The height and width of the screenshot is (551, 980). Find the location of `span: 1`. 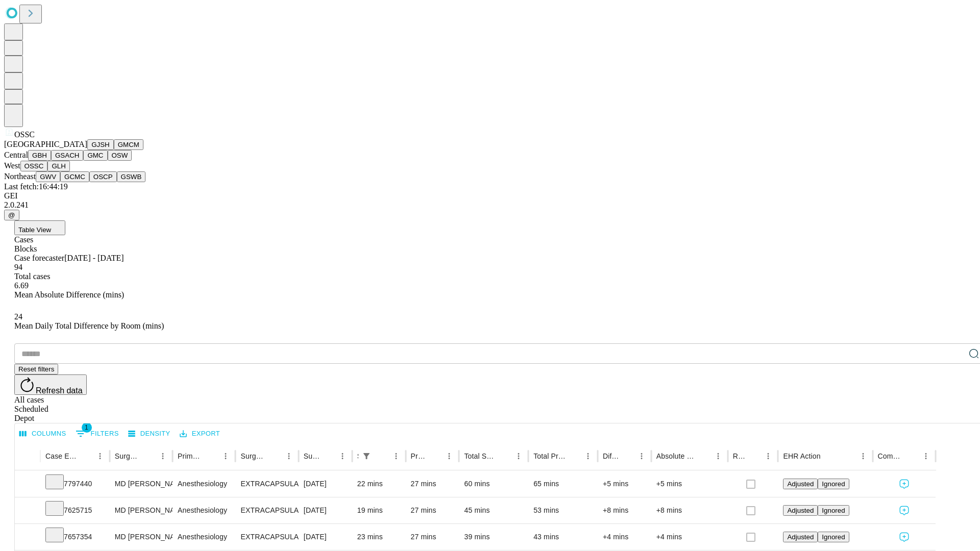

span: 1 is located at coordinates (87, 428).